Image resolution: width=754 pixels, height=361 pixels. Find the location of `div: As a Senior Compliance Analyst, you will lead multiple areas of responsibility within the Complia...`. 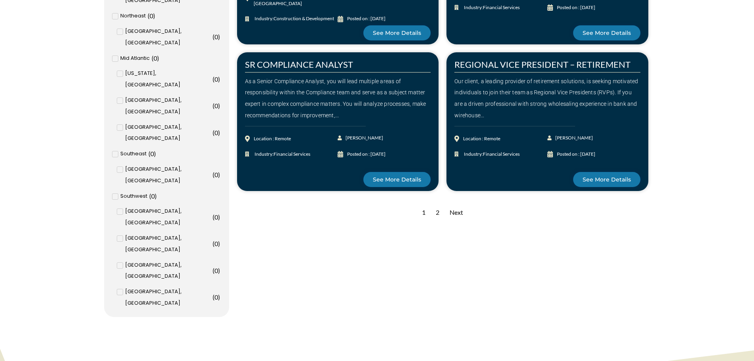

div: As a Senior Compliance Analyst, you will lead multiple areas of responsibility within the Complia... is located at coordinates (338, 98).